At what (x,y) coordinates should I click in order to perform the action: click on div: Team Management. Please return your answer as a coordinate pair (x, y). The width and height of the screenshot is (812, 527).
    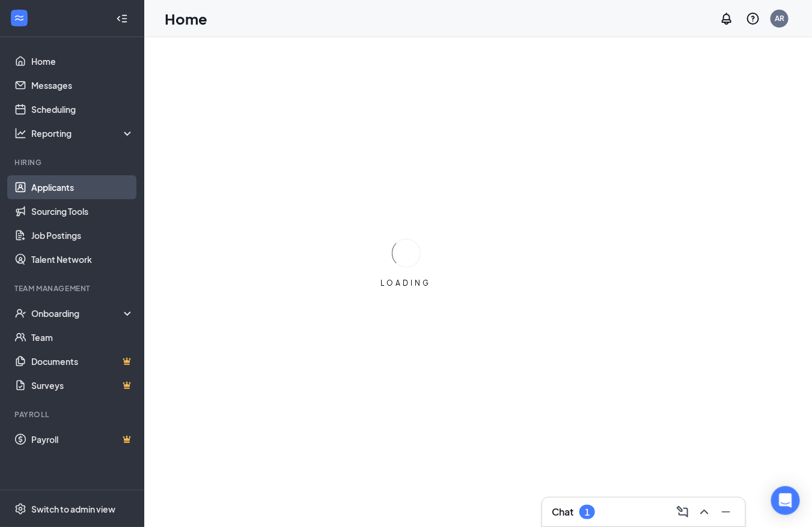
    Looking at the image, I should click on (73, 289).